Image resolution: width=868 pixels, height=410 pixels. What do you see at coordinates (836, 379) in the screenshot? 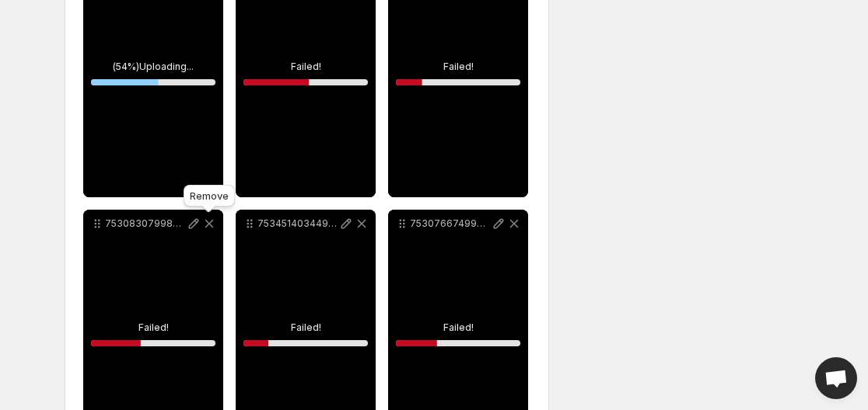
I see `div: Open chat` at bounding box center [836, 379].